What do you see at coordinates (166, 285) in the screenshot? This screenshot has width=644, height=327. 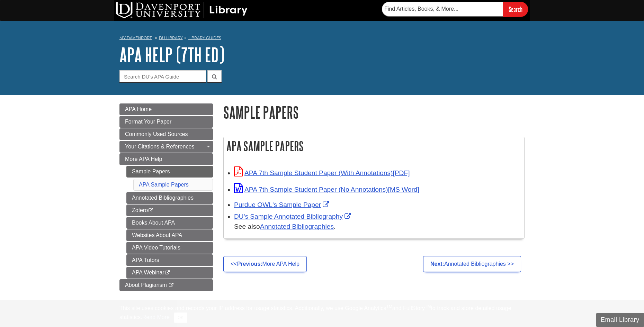 I see `a: About Plagiarism` at bounding box center [166, 285].